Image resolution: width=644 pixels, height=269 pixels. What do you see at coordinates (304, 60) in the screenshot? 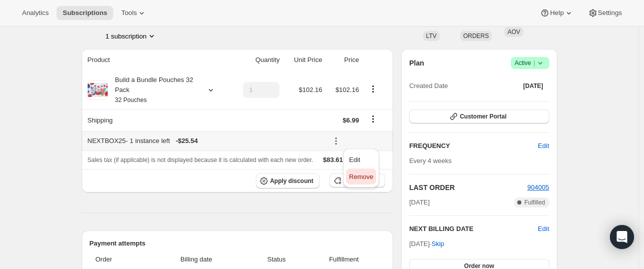
I see `th: Unit Price` at bounding box center [304, 60].